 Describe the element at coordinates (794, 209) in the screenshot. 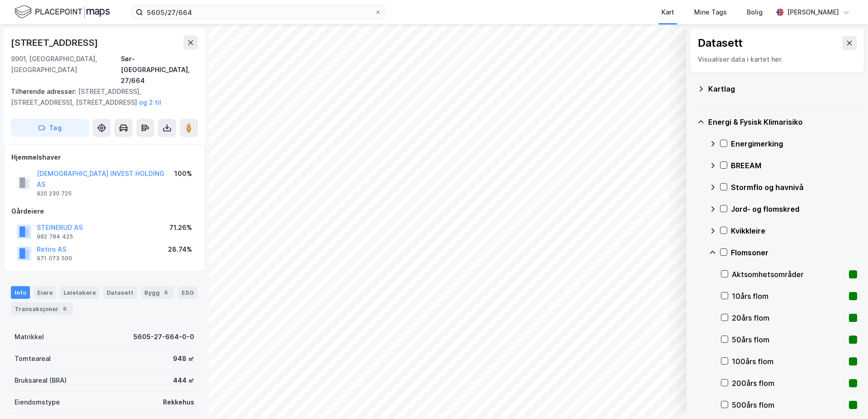

I see `div: Jord- og flomskred` at that location.